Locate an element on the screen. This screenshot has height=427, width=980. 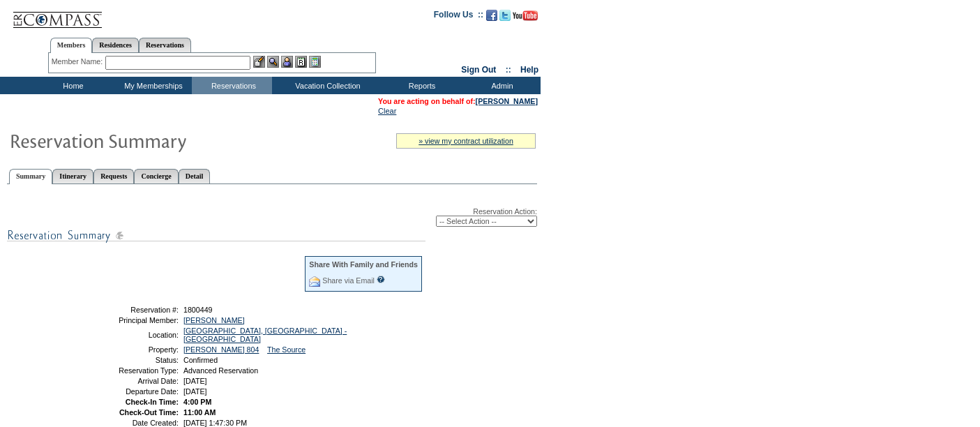
td: Departure Date: is located at coordinates (129, 391).